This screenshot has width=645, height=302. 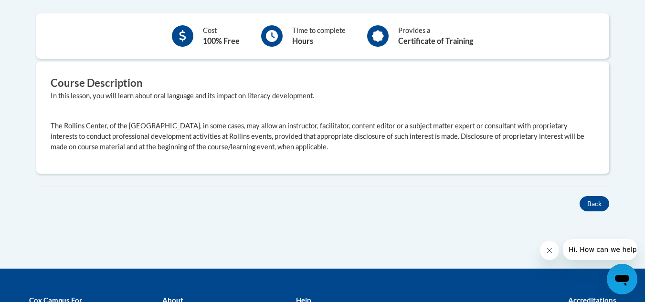 I want to click on h3: Course Description, so click(x=323, y=83).